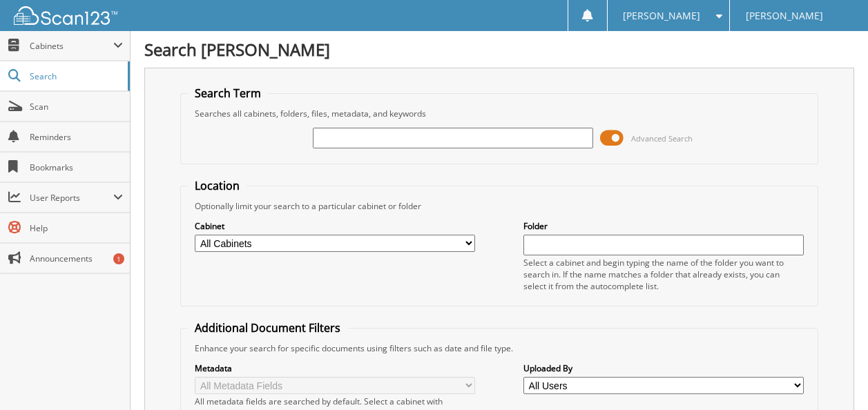 The image size is (868, 410). Describe the element at coordinates (76, 107) in the screenshot. I see `span: Scan` at that location.